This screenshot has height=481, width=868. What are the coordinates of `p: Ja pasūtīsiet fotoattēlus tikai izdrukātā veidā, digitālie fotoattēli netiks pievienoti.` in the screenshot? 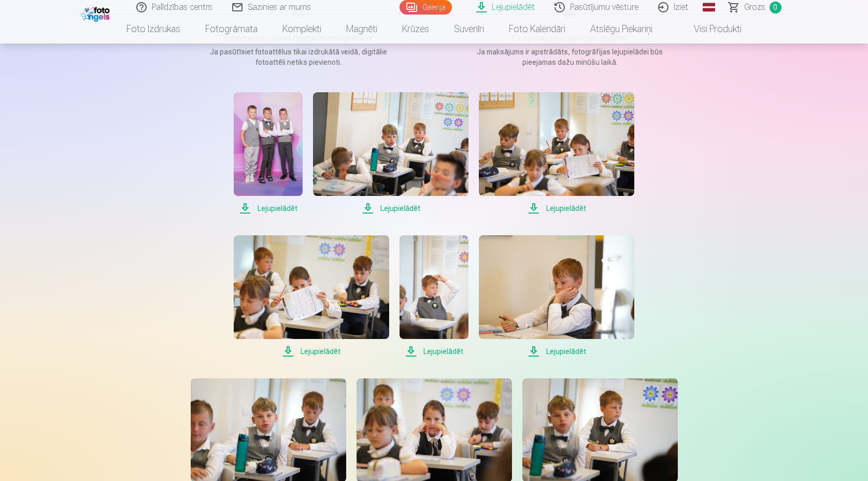 It's located at (299, 57).